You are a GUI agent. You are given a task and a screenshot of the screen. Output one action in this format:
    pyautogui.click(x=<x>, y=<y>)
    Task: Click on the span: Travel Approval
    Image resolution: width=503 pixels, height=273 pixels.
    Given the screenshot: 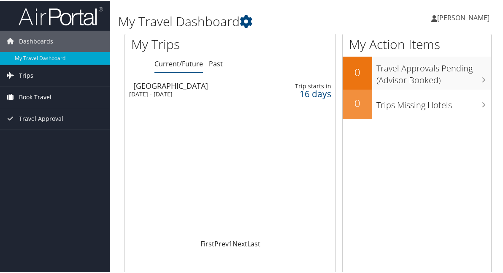 What is the action you would take?
    pyautogui.click(x=41, y=118)
    